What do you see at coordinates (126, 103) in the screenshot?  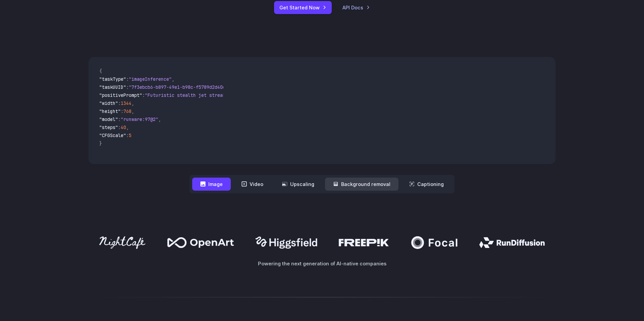 I see `span: 1344` at bounding box center [126, 103].